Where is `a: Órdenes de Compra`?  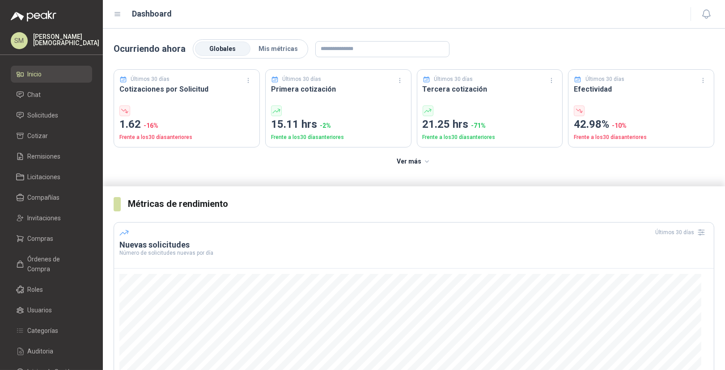 a: Órdenes de Compra is located at coordinates (51, 264).